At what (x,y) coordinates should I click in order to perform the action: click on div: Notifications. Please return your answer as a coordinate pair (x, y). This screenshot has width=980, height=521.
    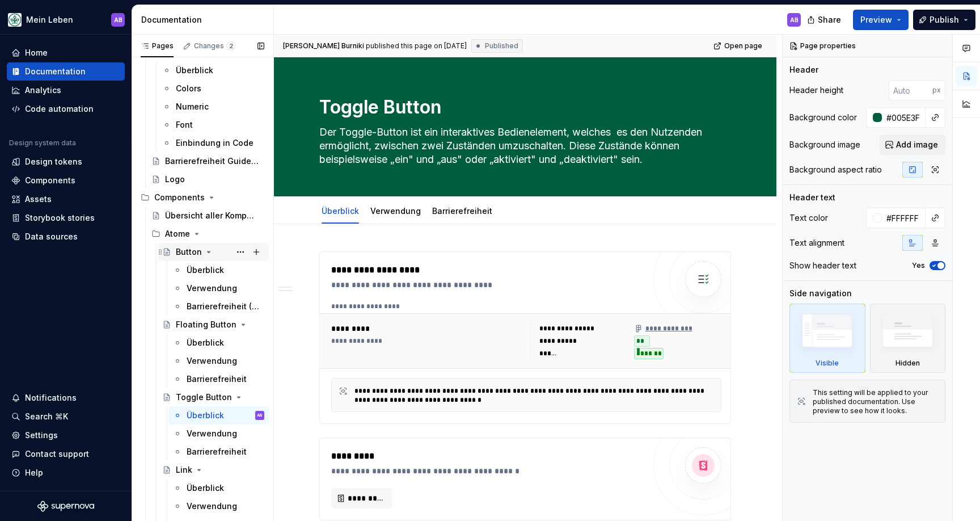
    Looking at the image, I should click on (51, 398).